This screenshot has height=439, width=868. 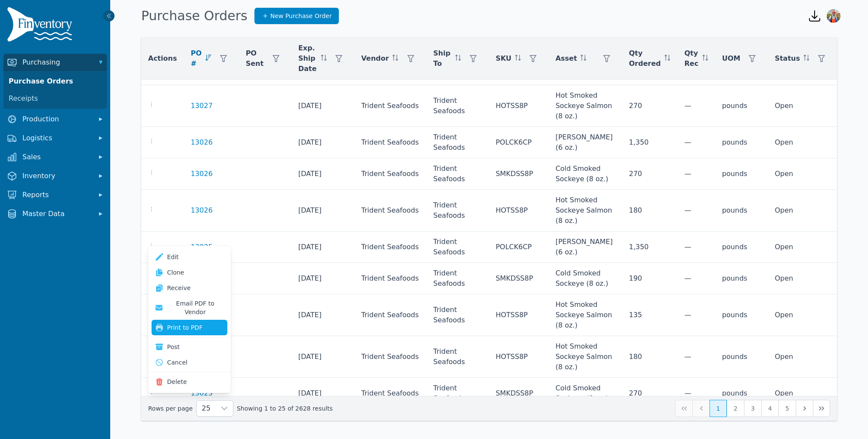 What do you see at coordinates (55, 81) in the screenshot?
I see `a: Purchase Orders` at bounding box center [55, 81].